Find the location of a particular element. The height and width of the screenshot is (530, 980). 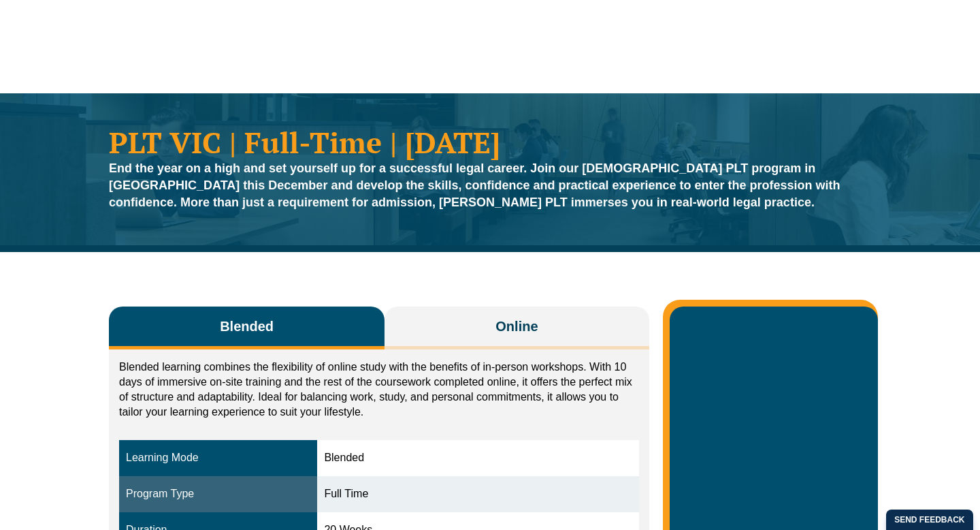

strong: End the year on a high and set yourself up for a successful legal career. Join our [DEMOGRAPHIC_D... is located at coordinates (475, 185).